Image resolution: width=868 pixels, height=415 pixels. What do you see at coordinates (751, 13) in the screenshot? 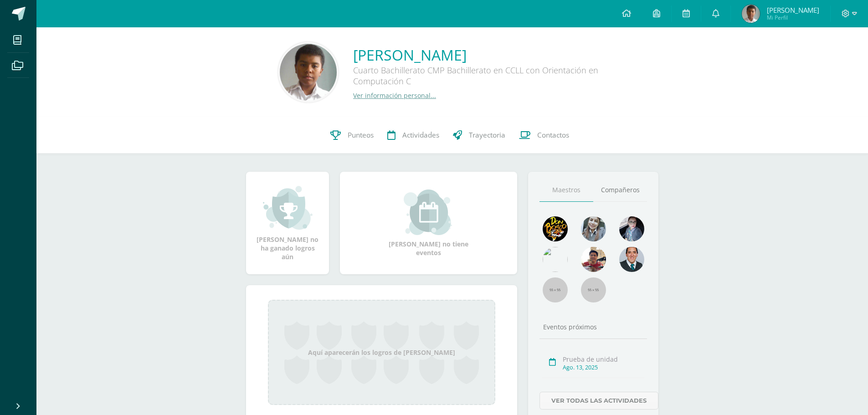
I see `img: ea99d1062f58a46360fad08a1855c1a4.png` at bounding box center [751, 13].